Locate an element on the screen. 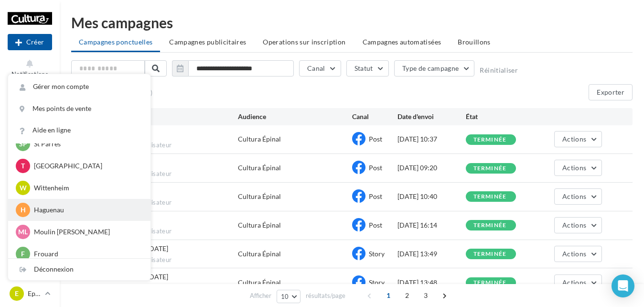 This screenshot has height=307, width=644. span: Ml is located at coordinates (23, 232).